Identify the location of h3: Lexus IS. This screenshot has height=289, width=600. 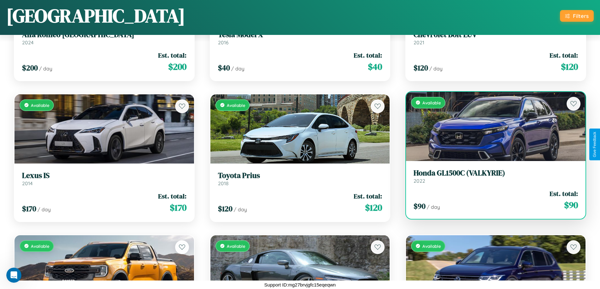
(104, 176).